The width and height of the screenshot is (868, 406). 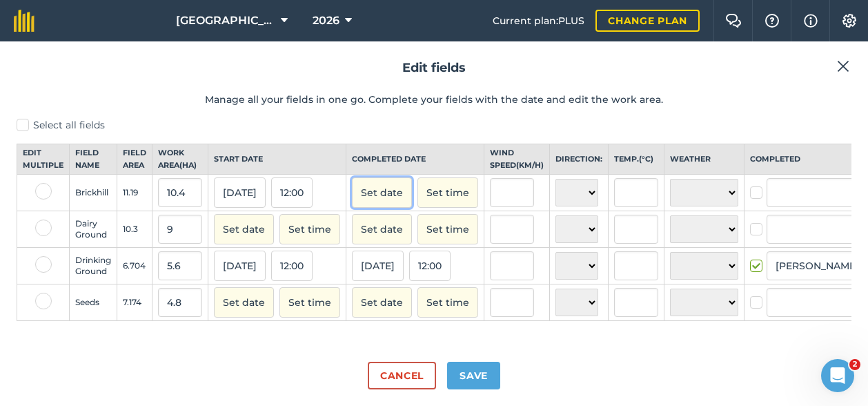 What do you see at coordinates (135, 266) in the screenshot?
I see `td: 6.704` at bounding box center [135, 266].